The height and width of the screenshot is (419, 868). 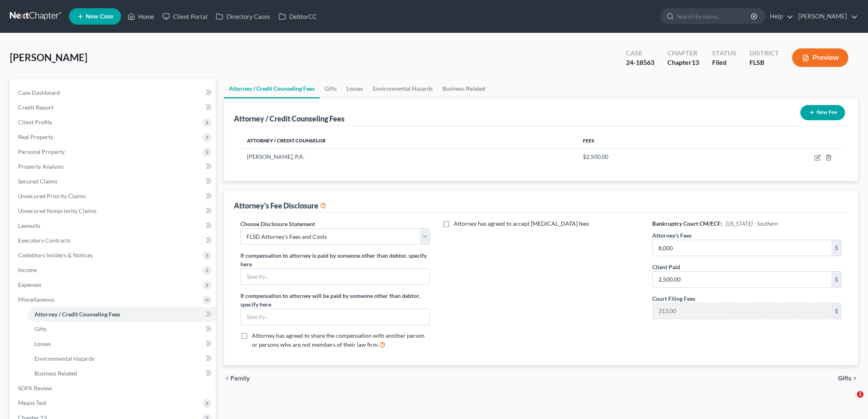 I want to click on span: Unsecured Nonpriority Claims, so click(x=57, y=210).